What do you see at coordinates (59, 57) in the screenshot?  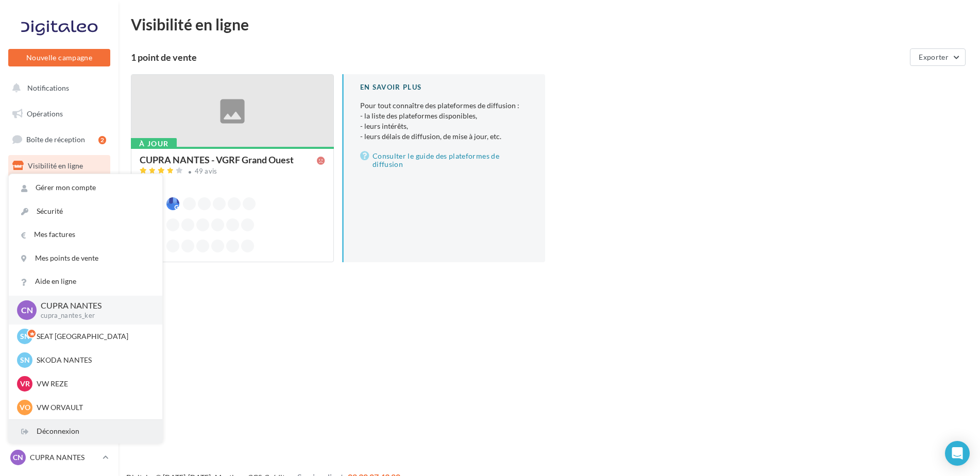 I see `button: Nouvelle campagne` at bounding box center [59, 57].